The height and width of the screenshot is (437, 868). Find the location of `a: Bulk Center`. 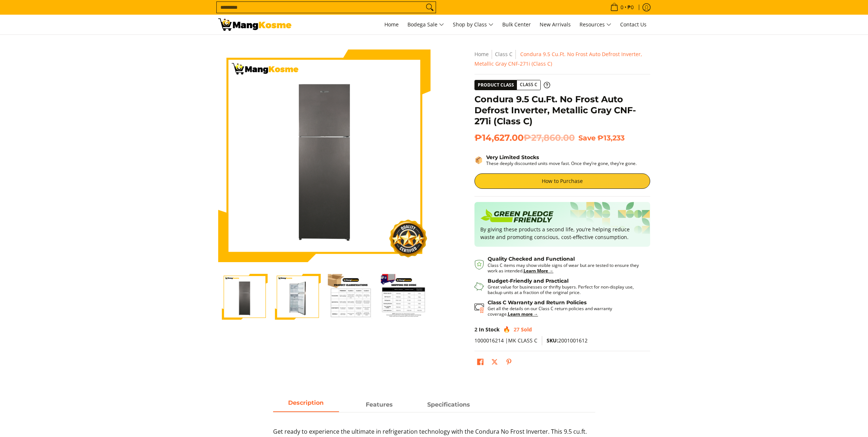

a: Bulk Center is located at coordinates (516, 24).